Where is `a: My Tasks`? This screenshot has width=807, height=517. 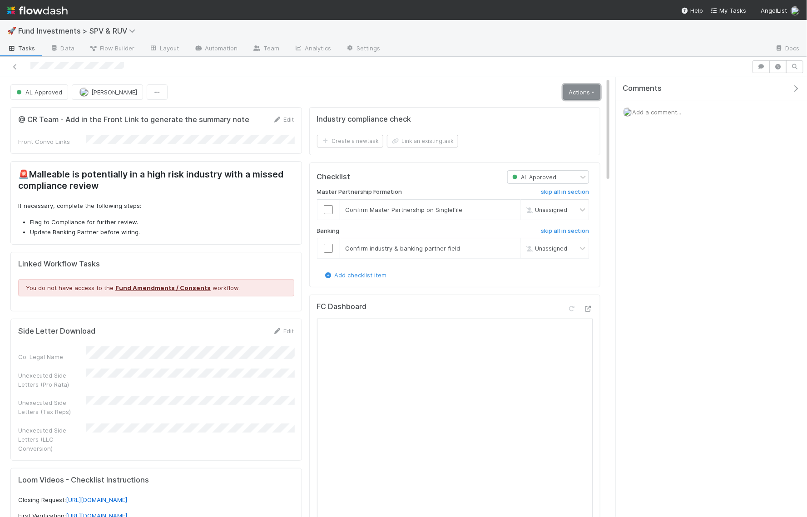
a: My Tasks is located at coordinates (728, 10).